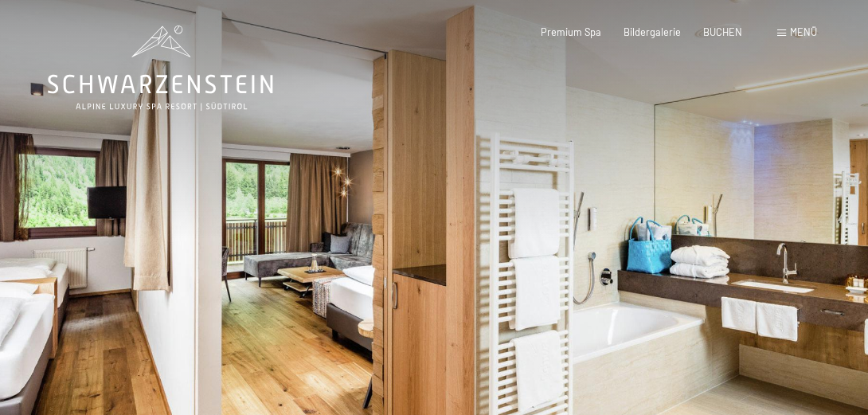  Describe the element at coordinates (723, 32) in the screenshot. I see `a: BUCHEN` at that location.